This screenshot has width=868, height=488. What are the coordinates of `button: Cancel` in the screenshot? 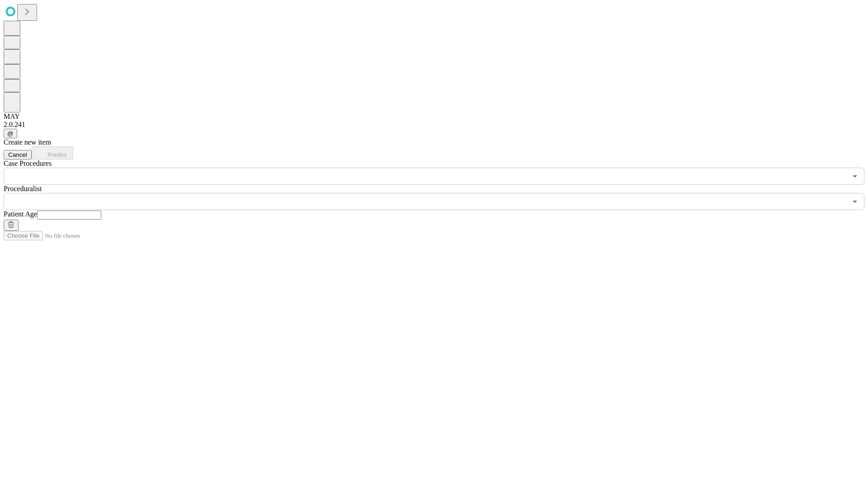 It's located at (18, 154).